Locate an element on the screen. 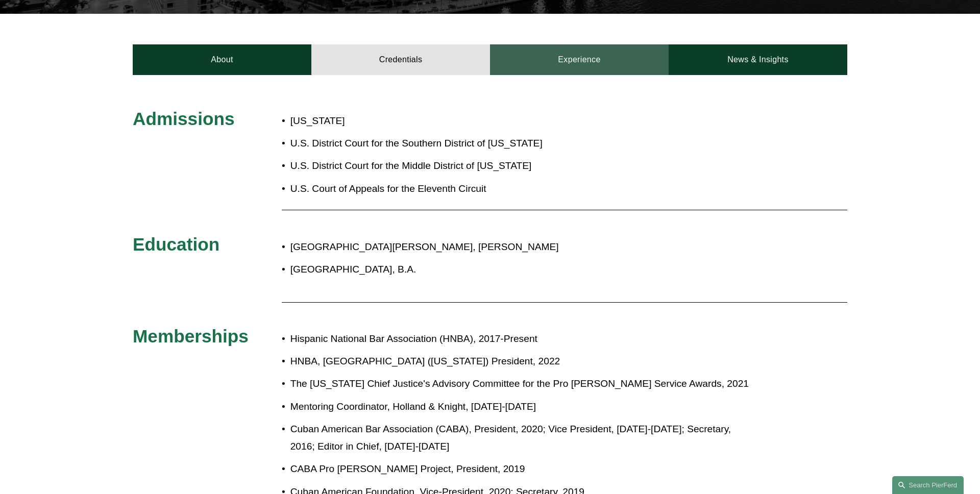  a: Credentials is located at coordinates (400, 60).